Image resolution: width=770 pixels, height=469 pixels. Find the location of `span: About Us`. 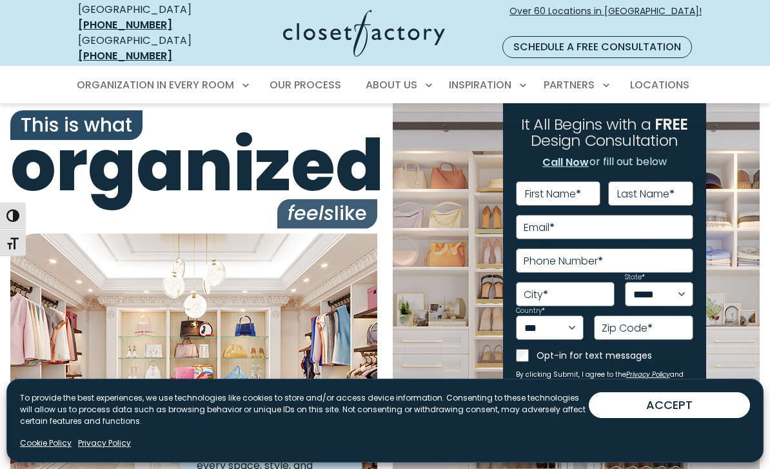

span: About Us is located at coordinates (391, 84).